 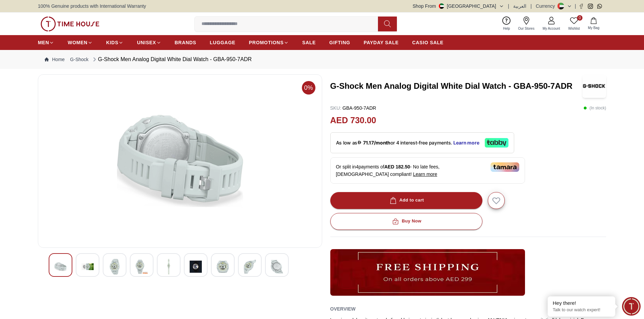 I want to click on span: WOMEN, so click(x=78, y=42).